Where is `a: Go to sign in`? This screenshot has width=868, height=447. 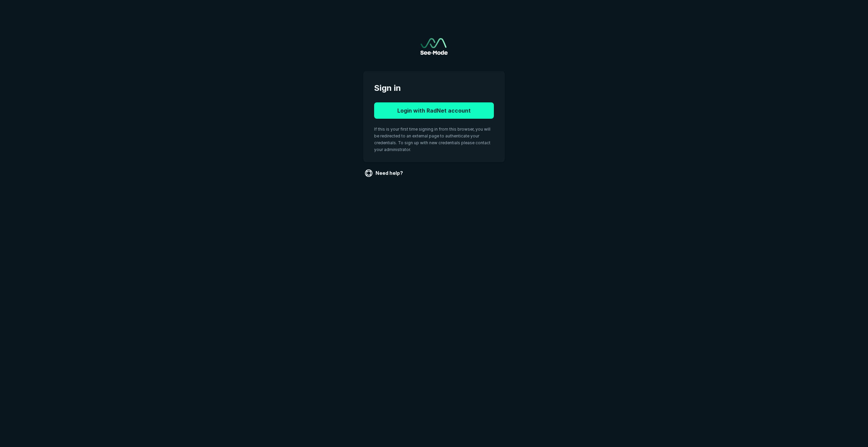
a: Go to sign in is located at coordinates (434, 46).